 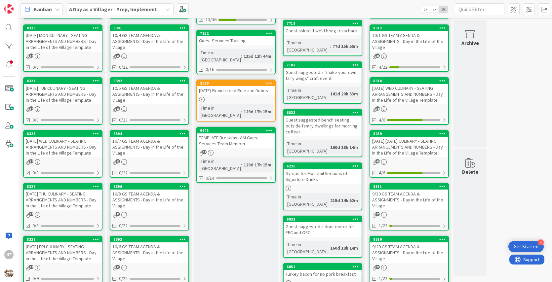 I want to click on div: Guest suggested a door mirror for FFC and OFC, so click(x=322, y=230).